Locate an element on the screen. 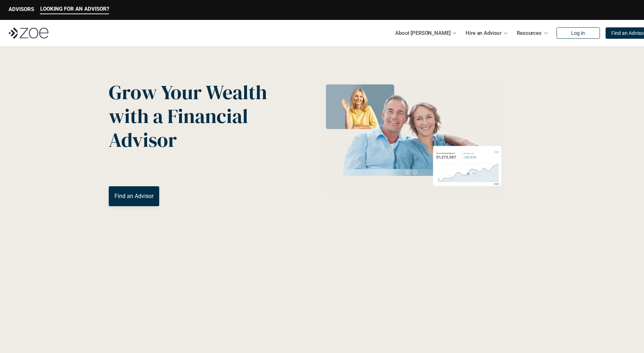 The width and height of the screenshot is (644, 353). p: Hire an Advisor is located at coordinates (484, 33).